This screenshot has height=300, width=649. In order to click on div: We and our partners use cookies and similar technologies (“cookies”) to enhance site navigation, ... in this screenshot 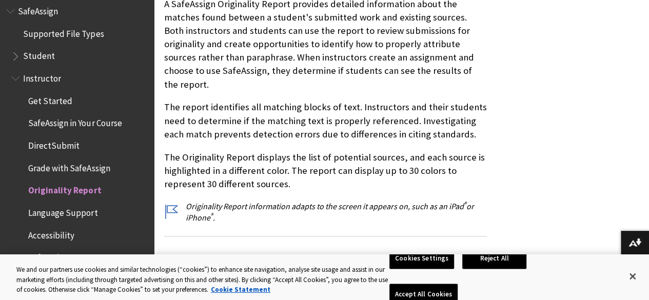, I will do `click(203, 280)`.